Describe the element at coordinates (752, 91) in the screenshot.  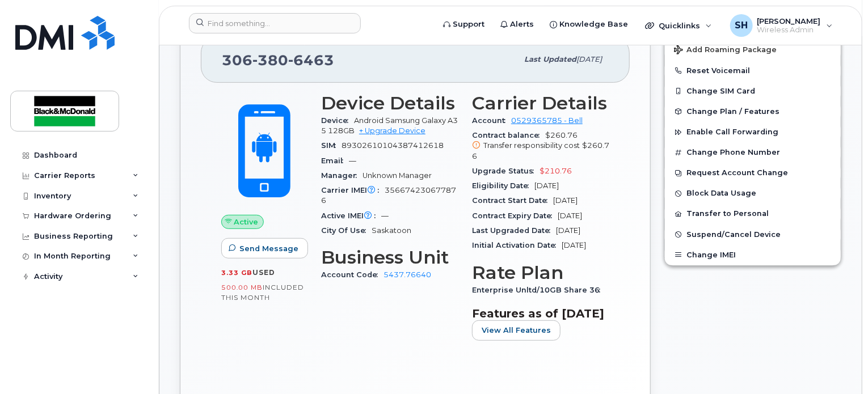
I see `button: Change SIM Card` at that location.